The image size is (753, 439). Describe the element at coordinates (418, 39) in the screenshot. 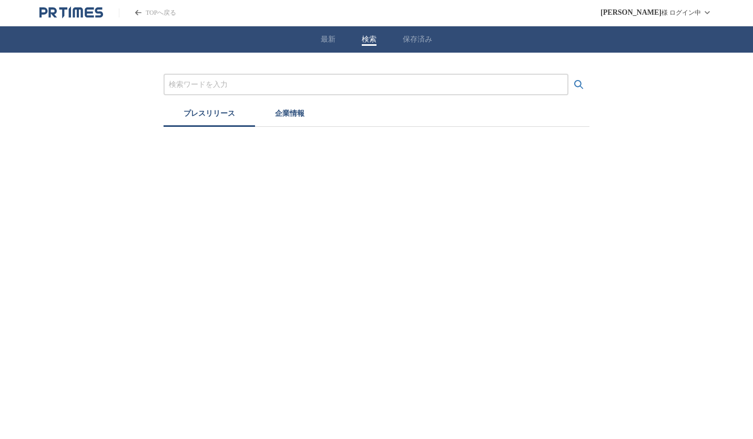

I see `button: 保存済み` at that location.